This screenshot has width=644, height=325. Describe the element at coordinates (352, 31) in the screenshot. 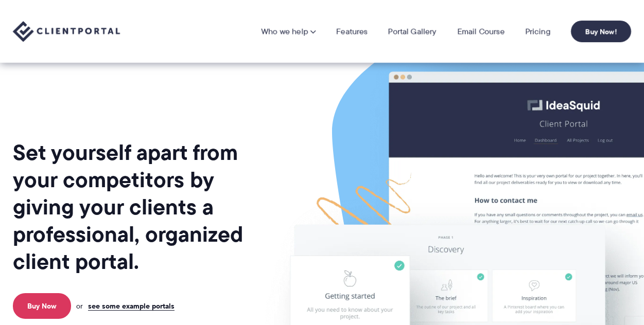

I see `a: Features` at that location.